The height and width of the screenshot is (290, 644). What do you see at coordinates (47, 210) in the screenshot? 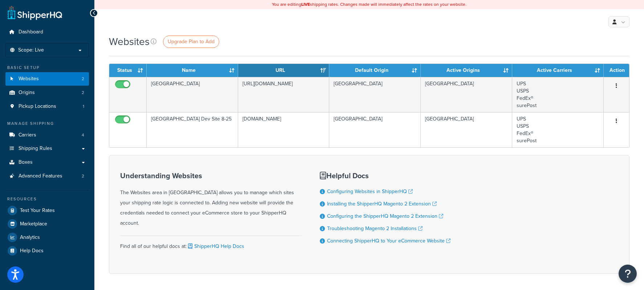
I see `li: Test Your Rates` at bounding box center [47, 210].